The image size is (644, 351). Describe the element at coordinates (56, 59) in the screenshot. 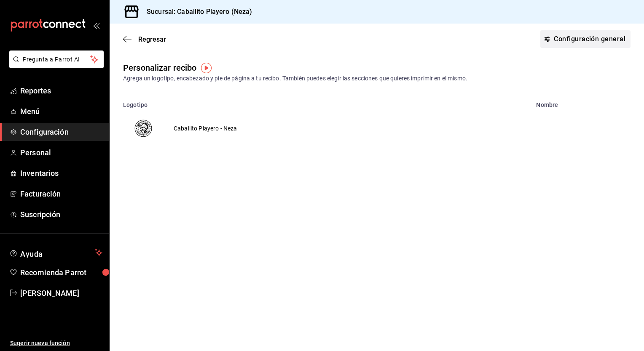

I see `button: Pregunta a Parrot AI` at that location.